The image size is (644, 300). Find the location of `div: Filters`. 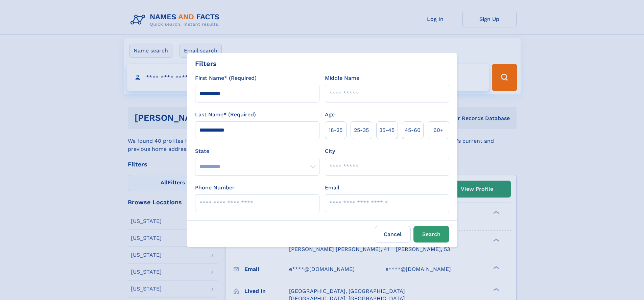

div: Filters is located at coordinates (206, 64).